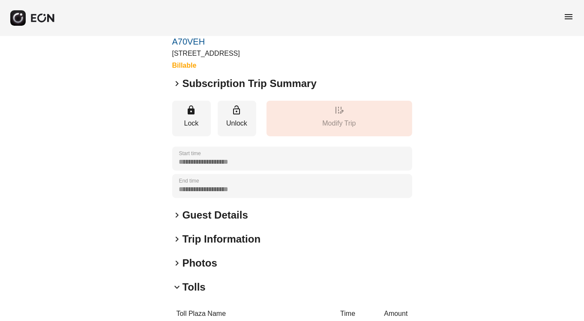  Describe the element at coordinates (200, 263) in the screenshot. I see `h2: Photos` at that location.